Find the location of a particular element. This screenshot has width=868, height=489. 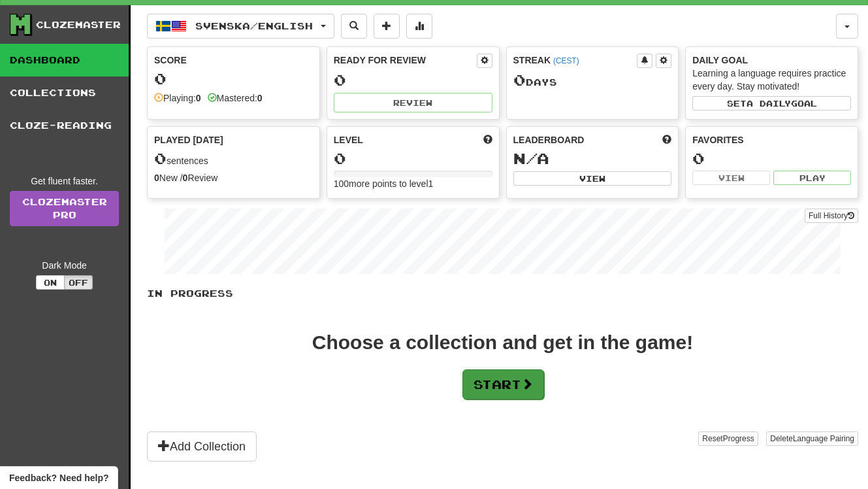

span: Svenska / English is located at coordinates (254, 26).